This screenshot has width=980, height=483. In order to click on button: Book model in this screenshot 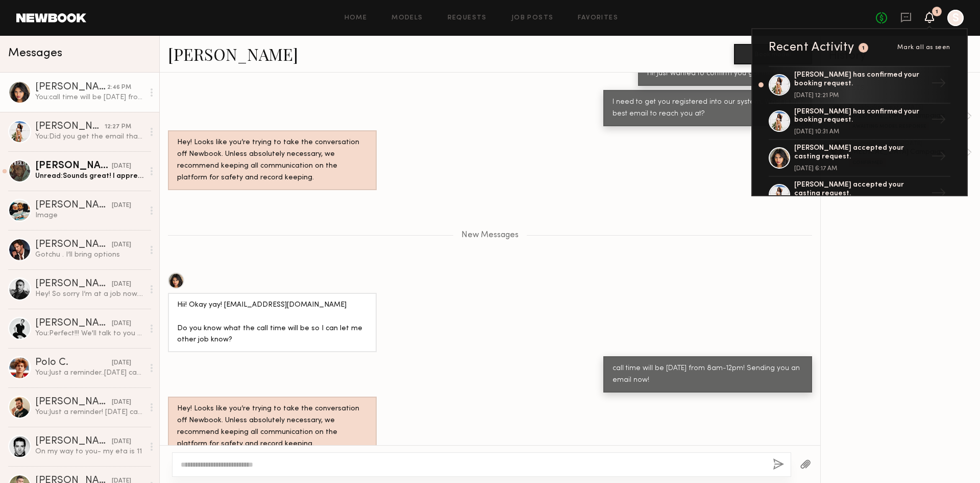, I will do `click(773, 54)`.